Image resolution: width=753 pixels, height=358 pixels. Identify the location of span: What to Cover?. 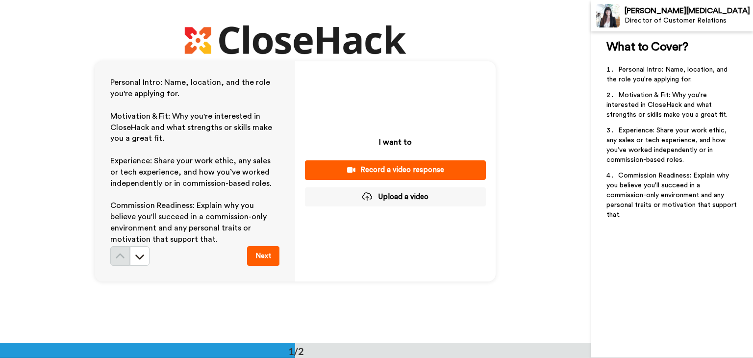
(647, 47).